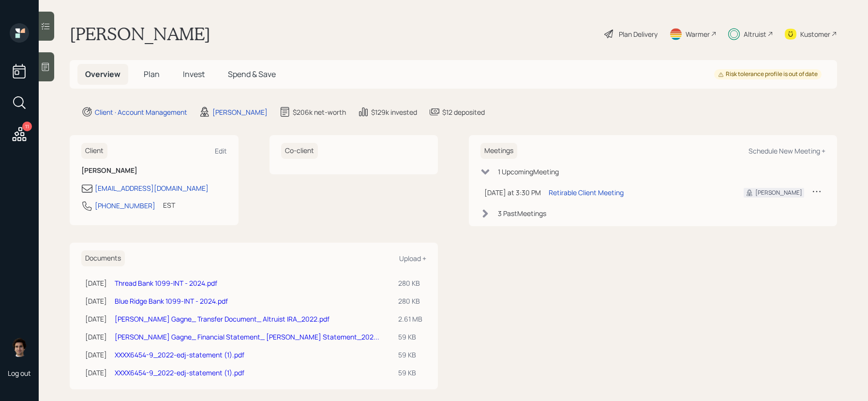 This screenshot has width=868, height=401. Describe the element at coordinates (141, 112) in the screenshot. I see `div: Client · Account Management` at that location.